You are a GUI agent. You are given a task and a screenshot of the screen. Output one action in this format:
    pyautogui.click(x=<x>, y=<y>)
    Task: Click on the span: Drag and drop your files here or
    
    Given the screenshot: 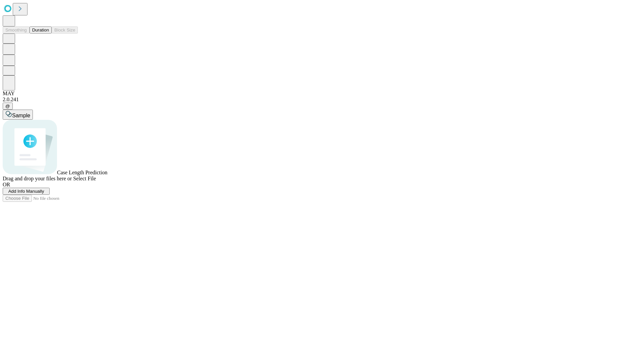 What is the action you would take?
    pyautogui.click(x=37, y=179)
    